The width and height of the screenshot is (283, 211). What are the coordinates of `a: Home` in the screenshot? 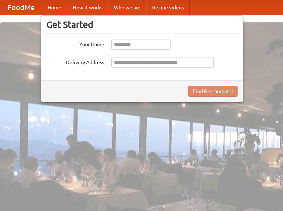 It's located at (54, 8).